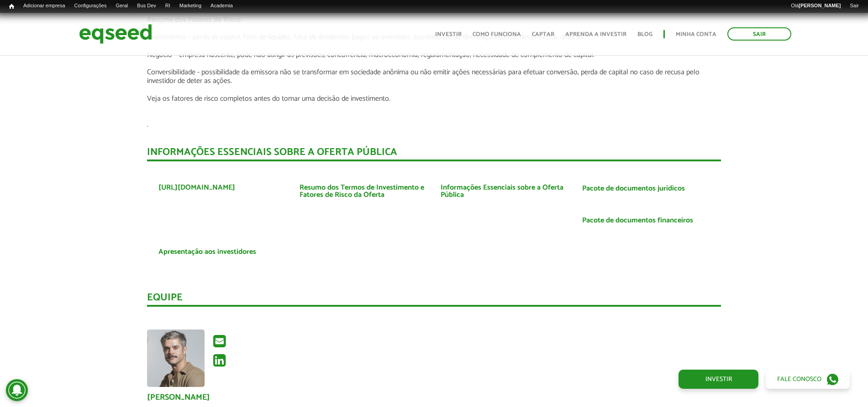  What do you see at coordinates (90, 6) in the screenshot?
I see `a: Configurações` at bounding box center [90, 6].